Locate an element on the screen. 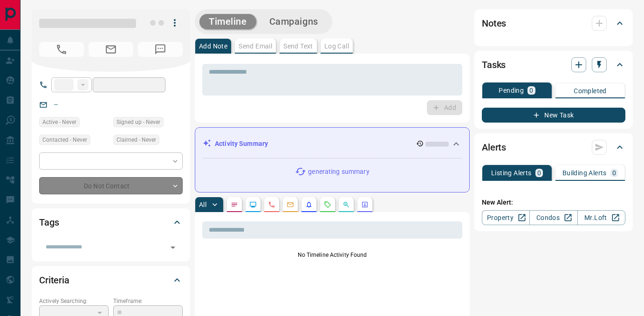 The width and height of the screenshot is (644, 316). div: Do Not Contact is located at coordinates (111, 185).